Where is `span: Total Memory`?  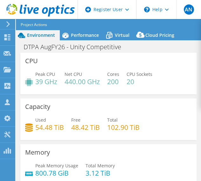
span: Total Memory is located at coordinates (100, 165).